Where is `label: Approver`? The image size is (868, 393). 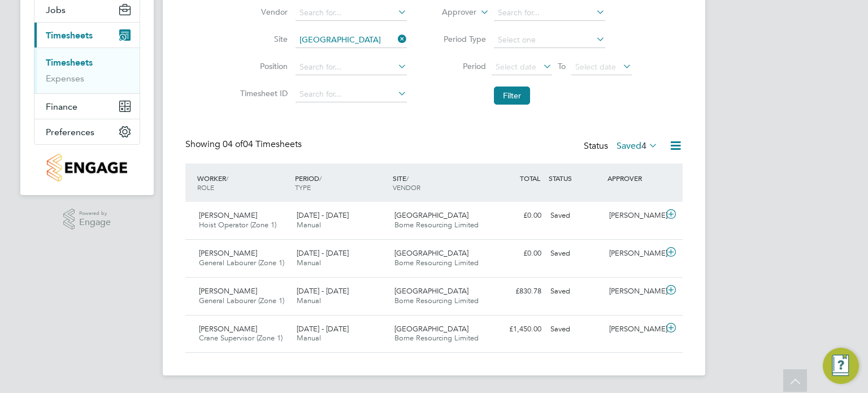
label: Approver is located at coordinates (451, 12).